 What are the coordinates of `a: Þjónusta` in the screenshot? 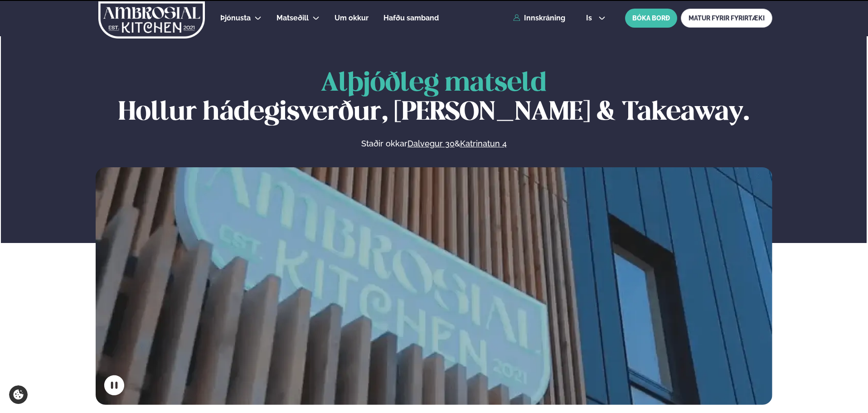 It's located at (235, 18).